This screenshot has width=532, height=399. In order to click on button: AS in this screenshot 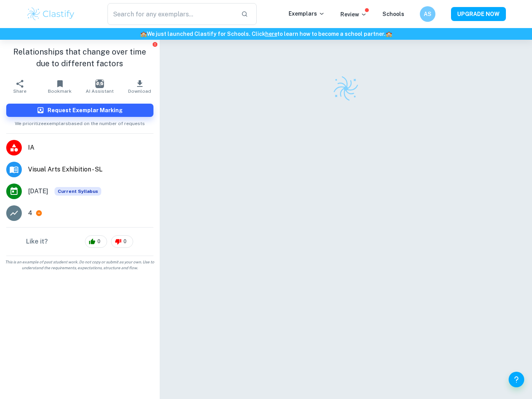, I will do `click(428, 14)`.